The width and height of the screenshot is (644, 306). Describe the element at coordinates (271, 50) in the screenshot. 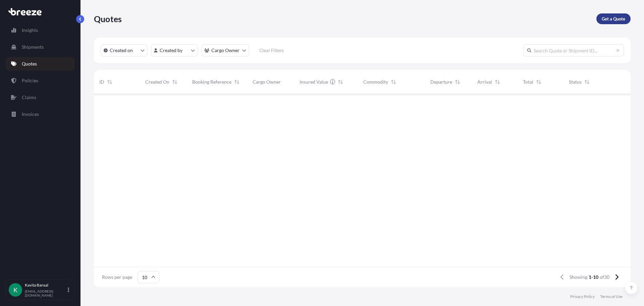

I see `p: Clear Filters` at that location.